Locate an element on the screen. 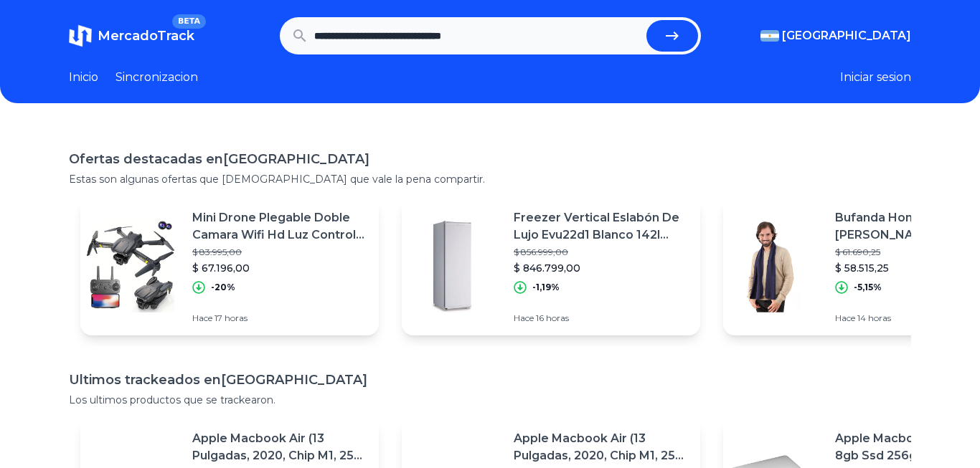 The image size is (980, 468). p: Los ultimos productos que se trackearon. is located at coordinates (490, 400).